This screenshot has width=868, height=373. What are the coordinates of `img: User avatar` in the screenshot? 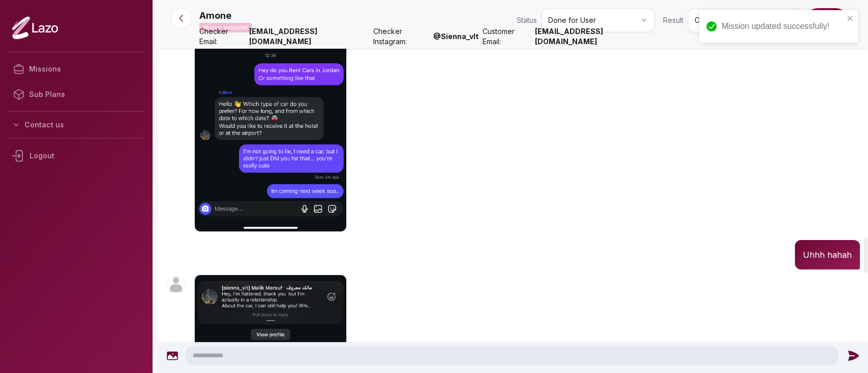 It's located at (176, 285).